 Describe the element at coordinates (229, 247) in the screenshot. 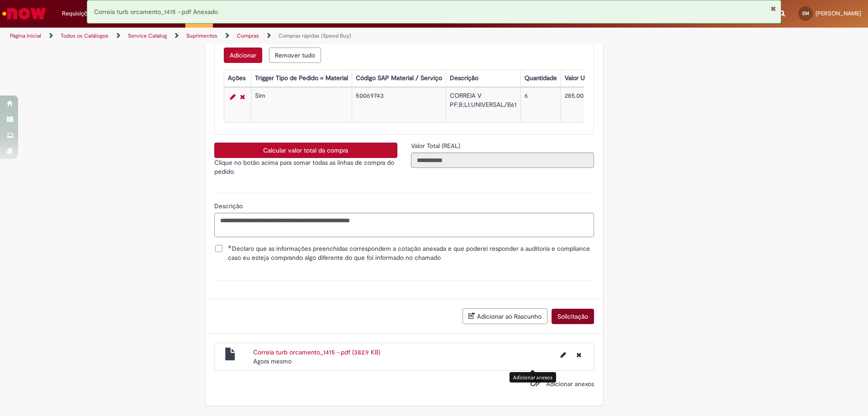

I see `span: Obrigatório Preenchido` at that location.